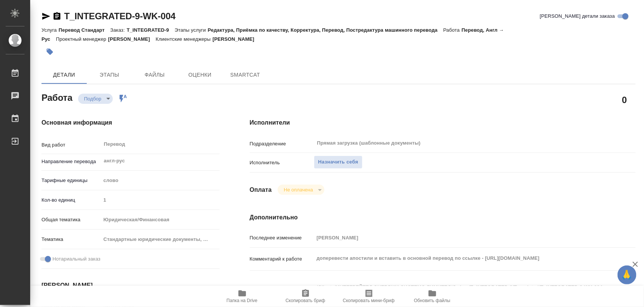 Image resolution: width=644 pixels, height=307 pixels. Describe the element at coordinates (71, 181) in the screenshot. I see `p: Тарифные единицы` at that location.